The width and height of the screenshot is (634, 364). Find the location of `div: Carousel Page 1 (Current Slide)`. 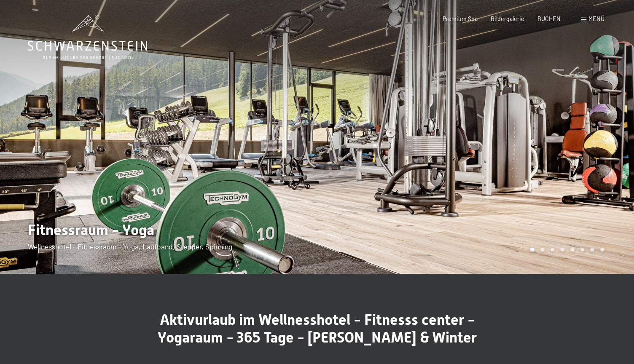

div: Carousel Page 1 (Current Slide) is located at coordinates (533, 250).